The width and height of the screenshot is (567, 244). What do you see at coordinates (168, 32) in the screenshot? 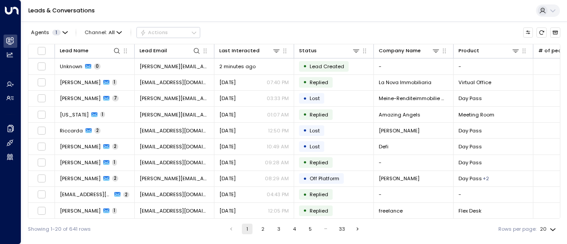
I see `button: Actions` at bounding box center [168, 32].